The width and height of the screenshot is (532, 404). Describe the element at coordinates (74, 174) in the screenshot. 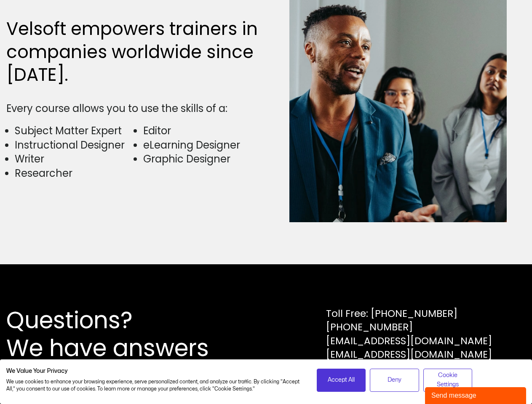

I see `li: Researcher` at that location.